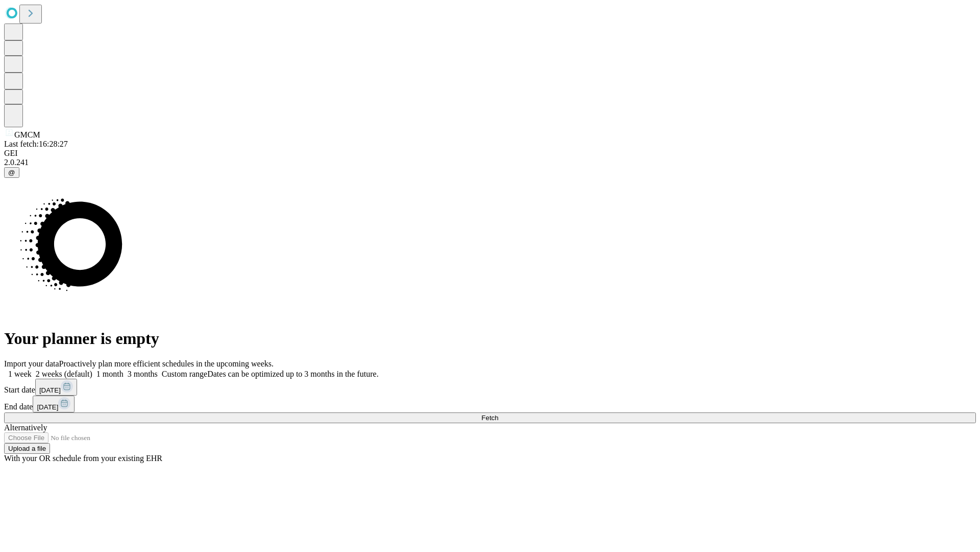  Describe the element at coordinates (184, 373) in the screenshot. I see `span: Custom range` at that location.